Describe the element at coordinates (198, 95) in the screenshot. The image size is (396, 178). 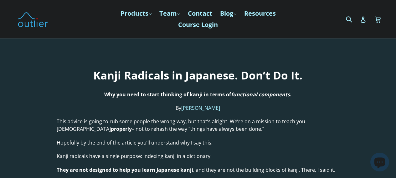
I see `strong: Why you need to start thinking of kanji in terms of .` at that location.